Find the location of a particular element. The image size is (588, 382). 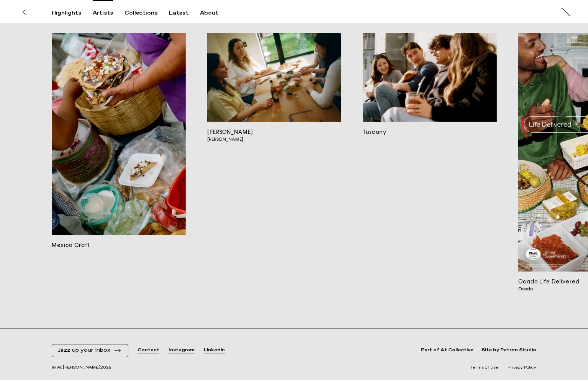

a: Linkedin is located at coordinates (214, 350).